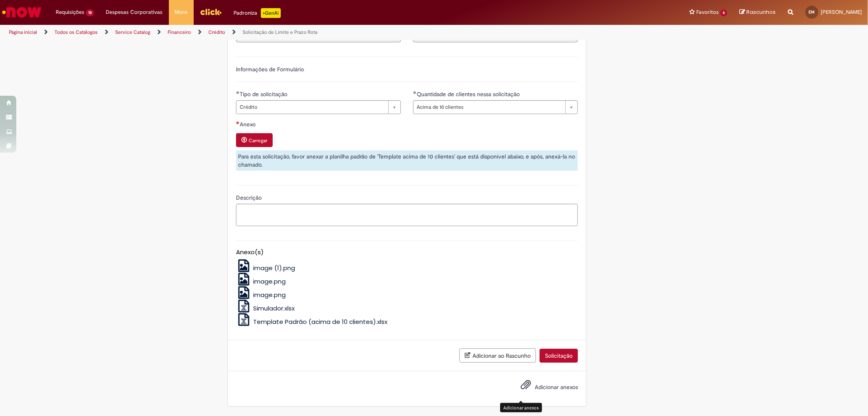 The height and width of the screenshot is (416, 868). I want to click on a: Service Catalog, so click(133, 32).